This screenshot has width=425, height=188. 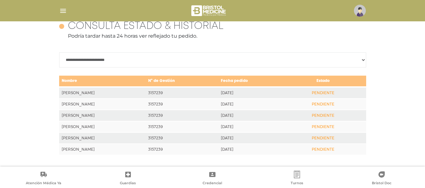 I want to click on img: bristol-medicine-blanco.png, so click(x=209, y=11).